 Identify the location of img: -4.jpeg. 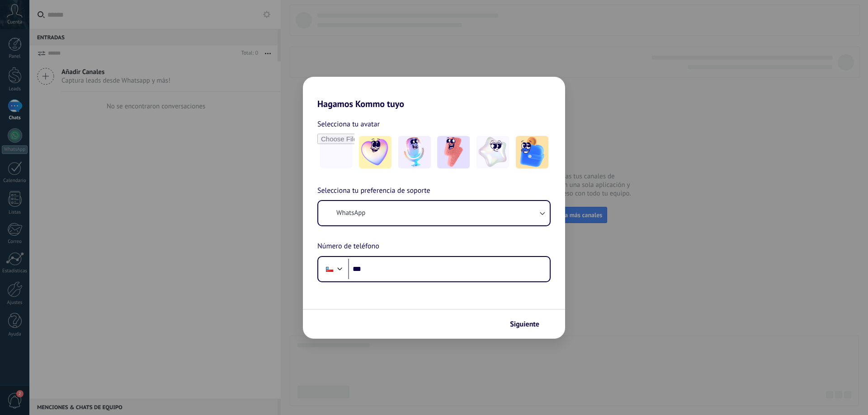
(493, 152).